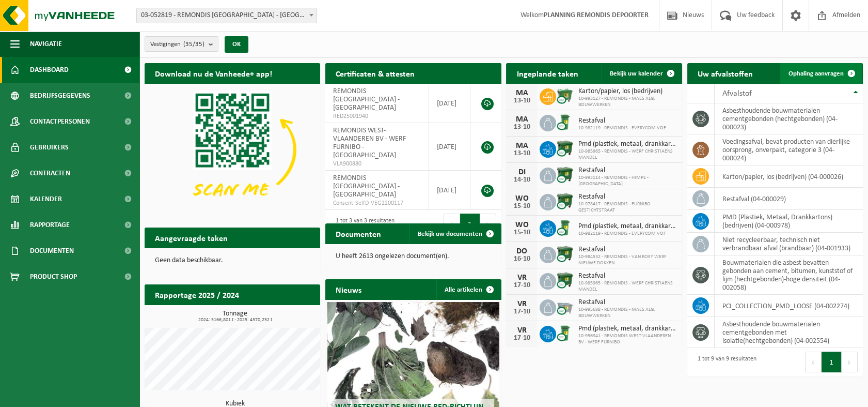  Describe the element at coordinates (627, 339) in the screenshot. I see `span: 10-956941 - REMONDIS WEST-VLAANDEREN BV - WERF FURNIBO` at that location.